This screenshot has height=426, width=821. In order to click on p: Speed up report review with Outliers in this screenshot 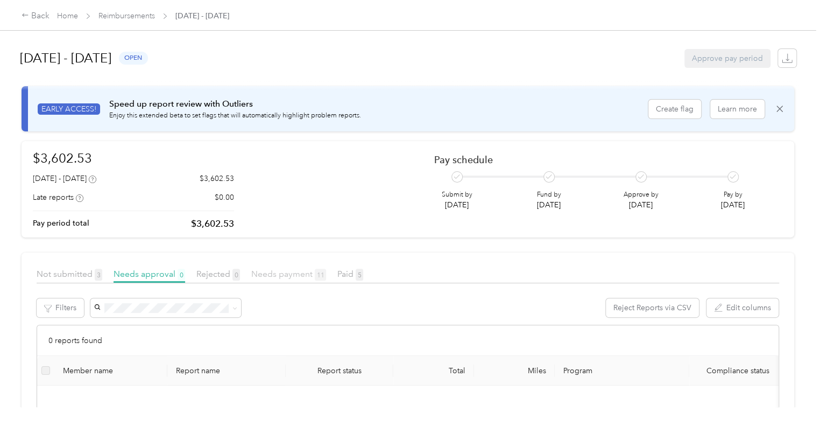, I will do `click(235, 104)`.